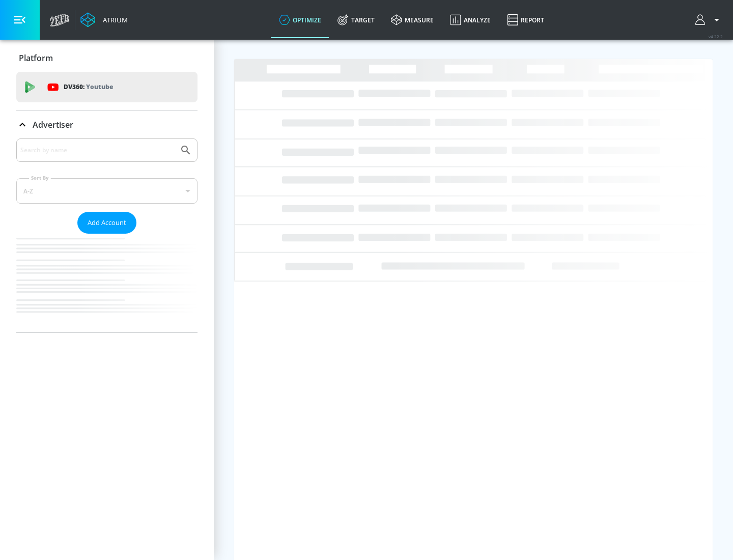 Image resolution: width=733 pixels, height=560 pixels. What do you see at coordinates (53, 125) in the screenshot?
I see `p: Advertiser` at bounding box center [53, 125].